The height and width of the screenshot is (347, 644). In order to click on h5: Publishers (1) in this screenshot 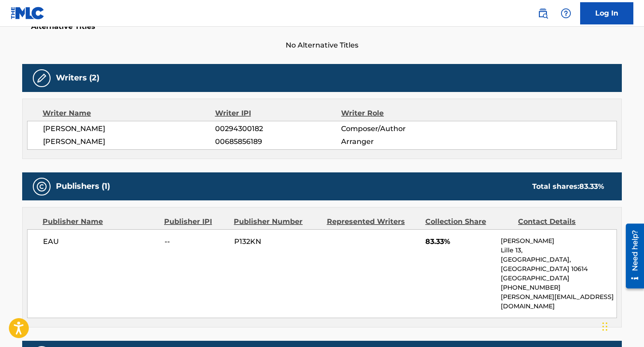, I will do `click(83, 186)`.